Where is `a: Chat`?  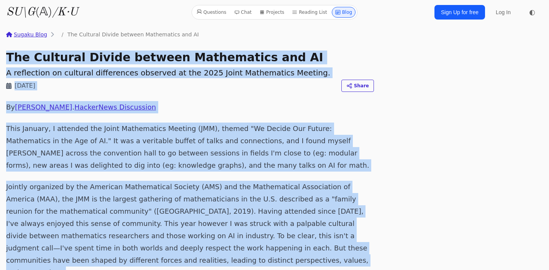 a: Chat is located at coordinates (243, 12).